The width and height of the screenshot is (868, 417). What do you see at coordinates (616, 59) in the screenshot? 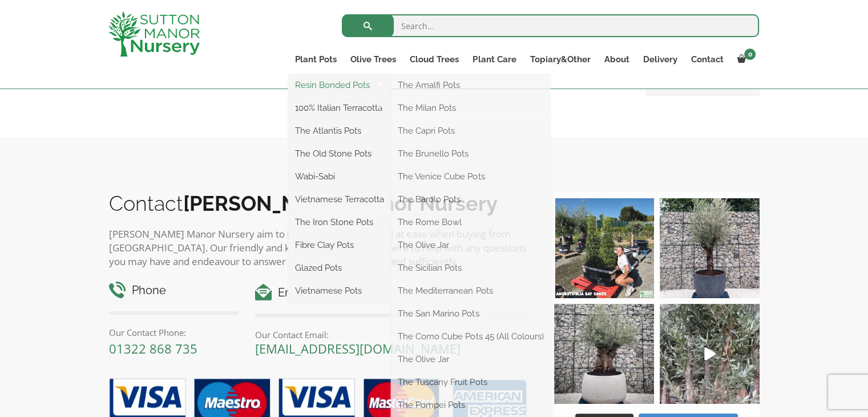
I see `a: About` at bounding box center [616, 59].